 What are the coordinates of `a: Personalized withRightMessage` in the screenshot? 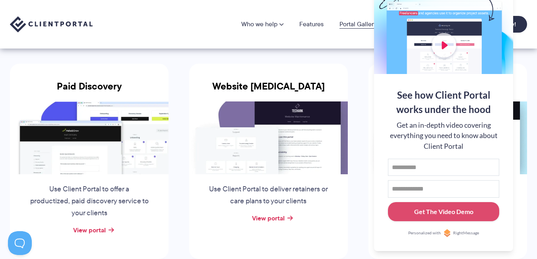 It's located at (443, 233).